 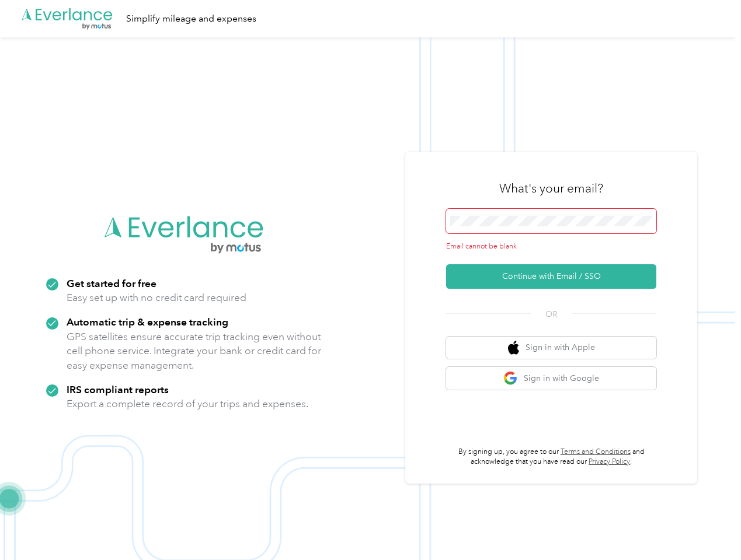 I want to click on strong: Get started for free, so click(x=112, y=283).